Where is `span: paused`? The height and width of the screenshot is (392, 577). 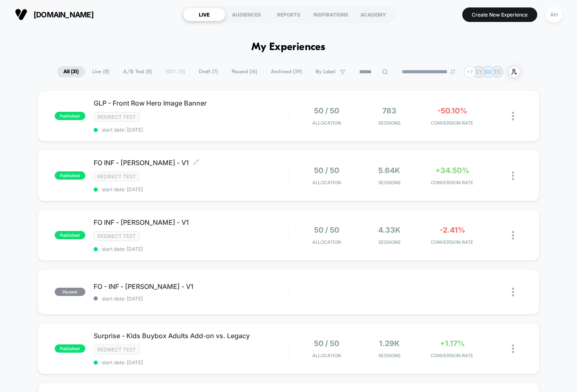
span: paused is located at coordinates (70, 292).